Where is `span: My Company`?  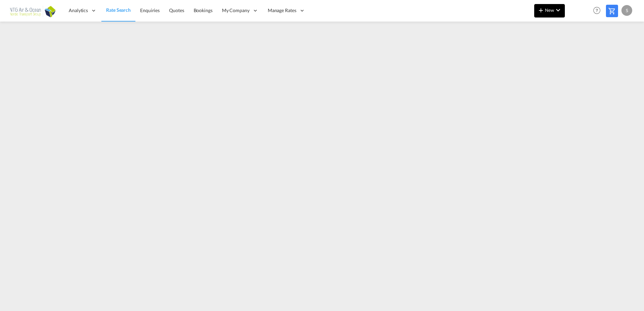
span: My Company is located at coordinates (236, 10).